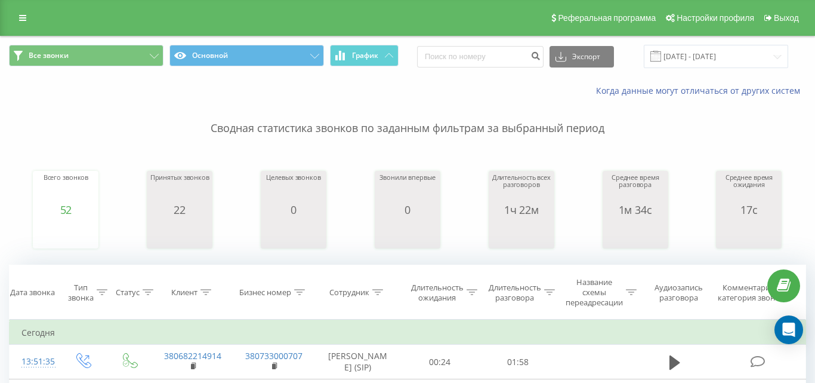 The height and width of the screenshot is (383, 815). What do you see at coordinates (679, 292) in the screenshot?
I see `div: Аудиозапись разговора` at bounding box center [679, 292].